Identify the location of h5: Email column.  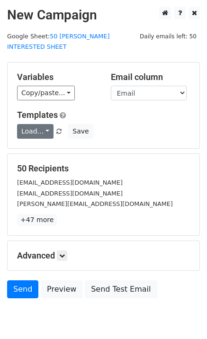
(151, 77).